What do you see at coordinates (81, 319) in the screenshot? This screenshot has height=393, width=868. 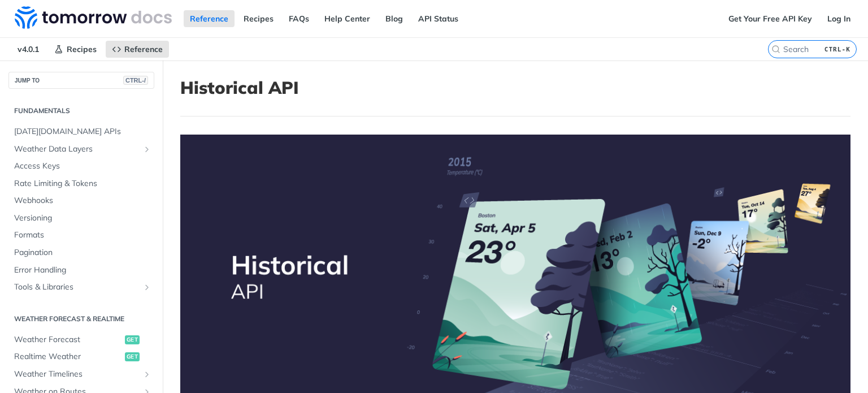 I see `h2: Weather Forecast & realtime` at bounding box center [81, 319].